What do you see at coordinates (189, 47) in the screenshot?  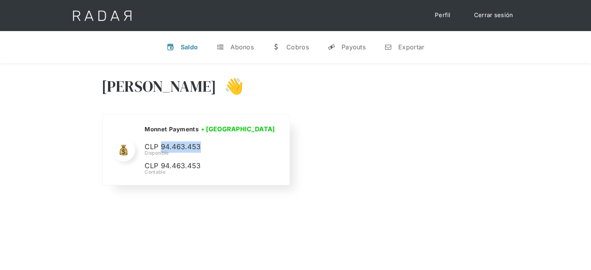 I see `div: Saldo` at bounding box center [189, 47].